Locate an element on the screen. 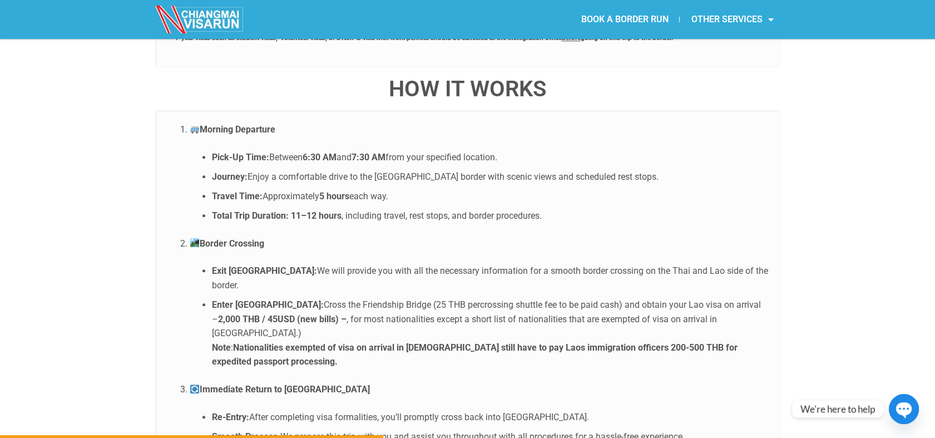 This screenshot has width=935, height=438. a: OTHER SERVICES is located at coordinates (732, 19).